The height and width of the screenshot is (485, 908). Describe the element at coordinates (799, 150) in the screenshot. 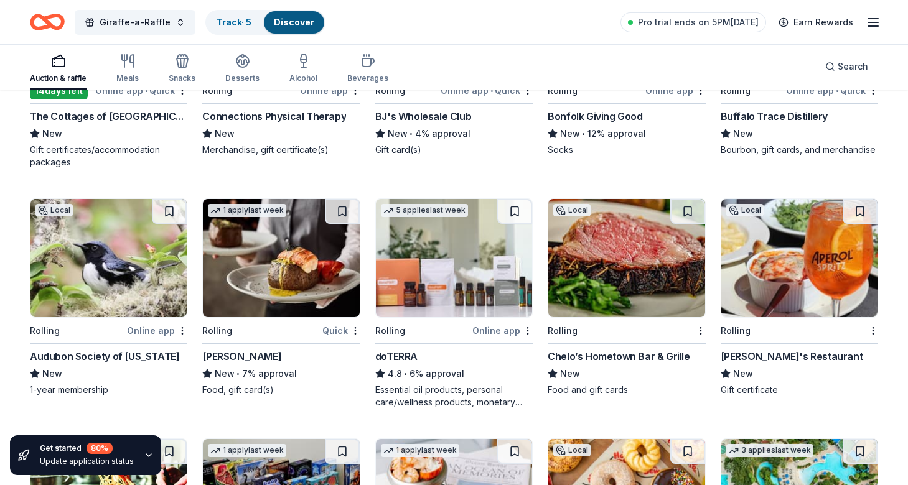

I see `div: Bourbon, gift cards, and merchandise` at that location.